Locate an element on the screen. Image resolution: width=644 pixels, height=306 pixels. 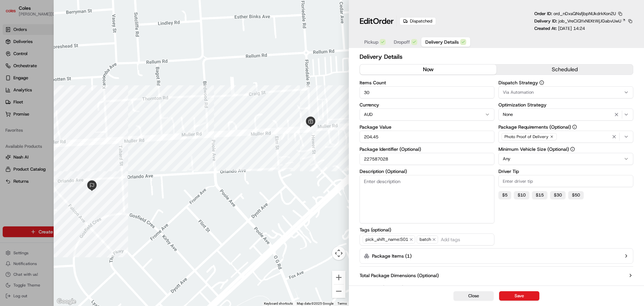
label: Total Package Dimensions (Optional) is located at coordinates (399, 276).